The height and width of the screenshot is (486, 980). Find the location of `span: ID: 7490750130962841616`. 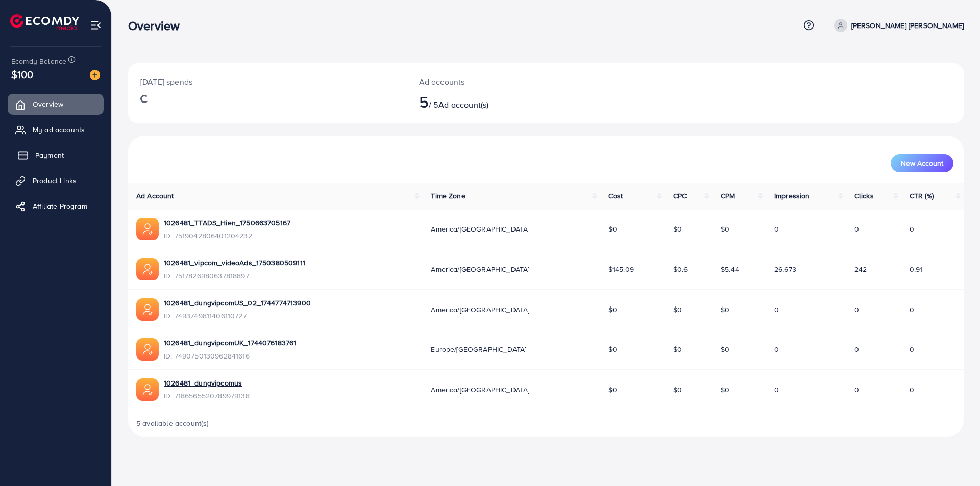

span: ID: 7490750130962841616 is located at coordinates (230, 356).